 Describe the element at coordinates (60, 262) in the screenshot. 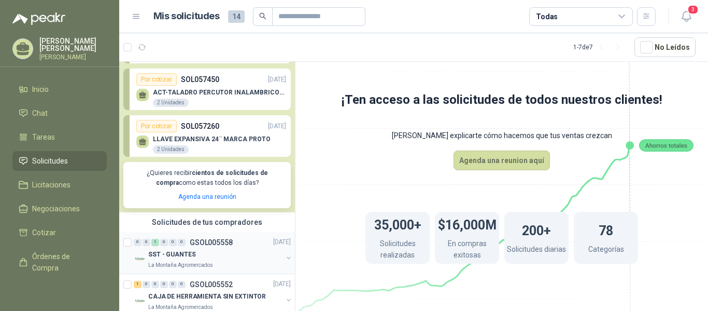

I see `a: Órdenes de Compra` at that location.